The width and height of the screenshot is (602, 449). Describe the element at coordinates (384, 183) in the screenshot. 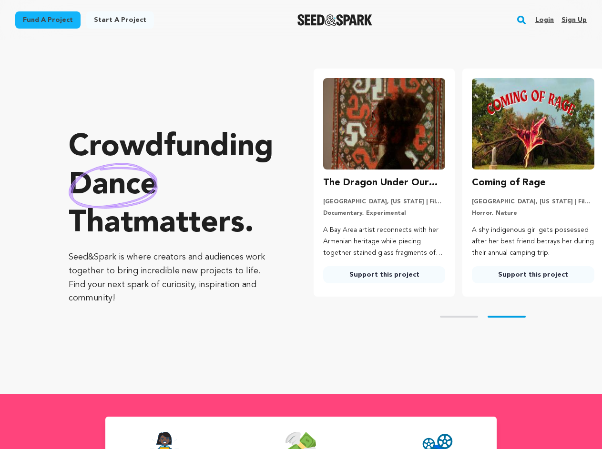

I see `h3: The Dragon Under Our Feet` at that location.